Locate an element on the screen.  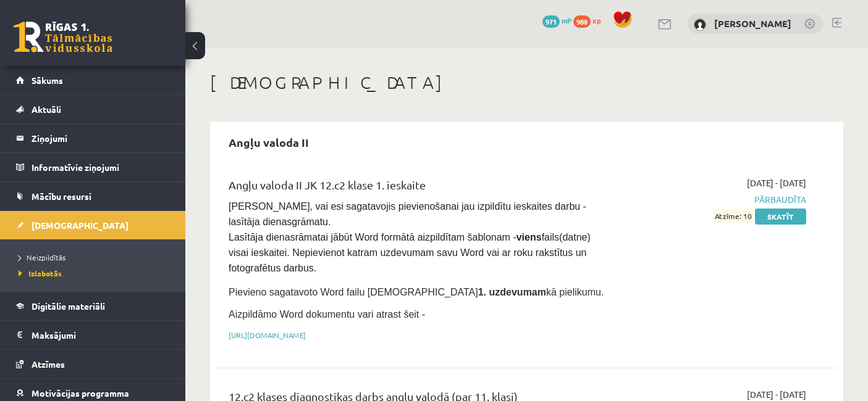
img: Katrīne Rubene is located at coordinates (700, 25).